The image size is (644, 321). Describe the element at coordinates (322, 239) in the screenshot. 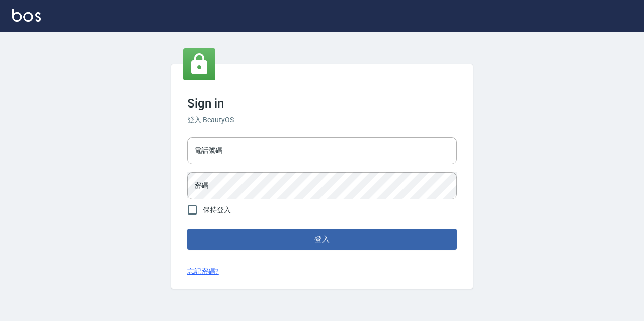

I see `button: 登入` at that location.